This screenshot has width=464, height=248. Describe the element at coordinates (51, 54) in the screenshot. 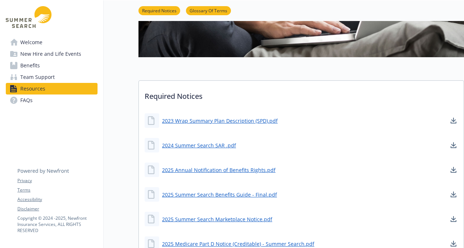

I see `span: New Hire and Life Events` at that location.